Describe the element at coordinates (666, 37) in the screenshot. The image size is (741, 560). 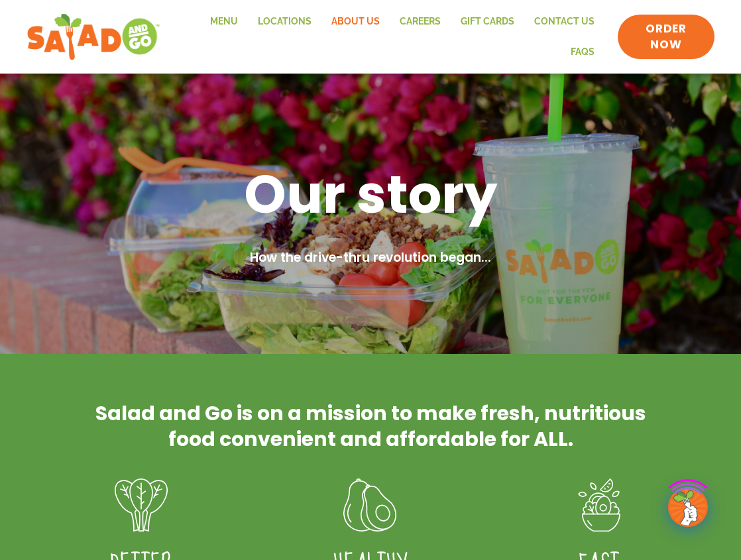
I see `a: ORDER NOW` at that location.